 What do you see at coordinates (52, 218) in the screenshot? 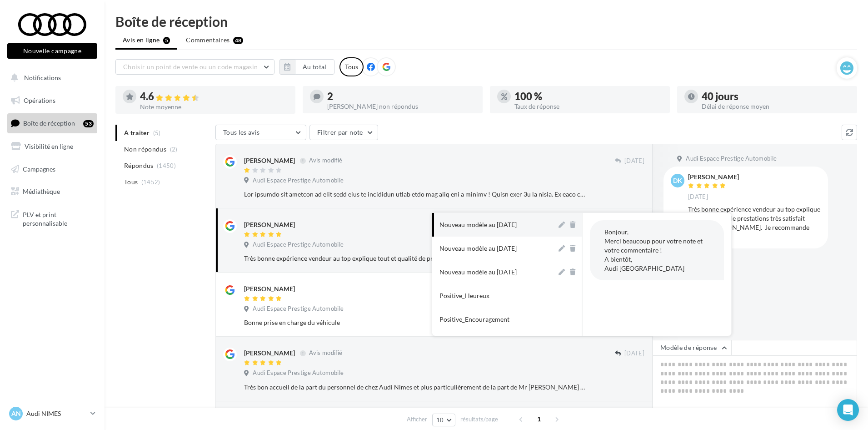
I see `a: PLV et print personnalisable` at bounding box center [52, 218].